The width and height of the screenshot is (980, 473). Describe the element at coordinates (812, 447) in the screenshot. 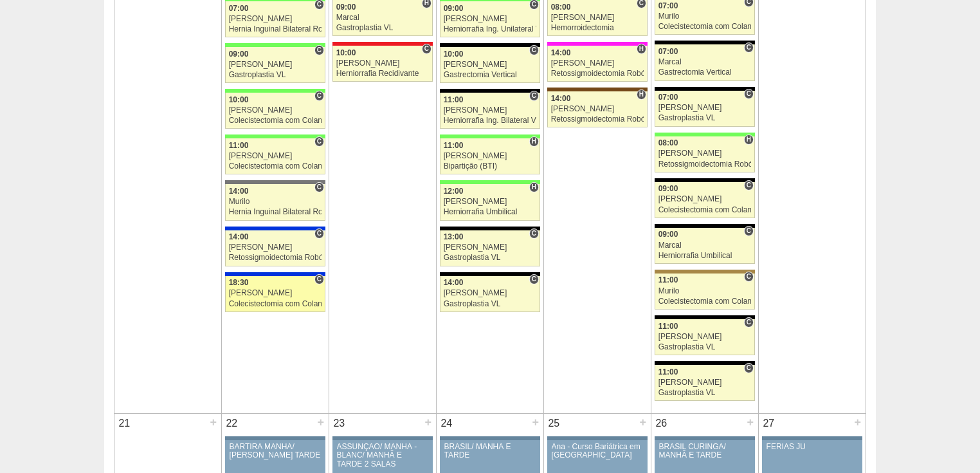

I see `div: FERIAS JU` at that location.